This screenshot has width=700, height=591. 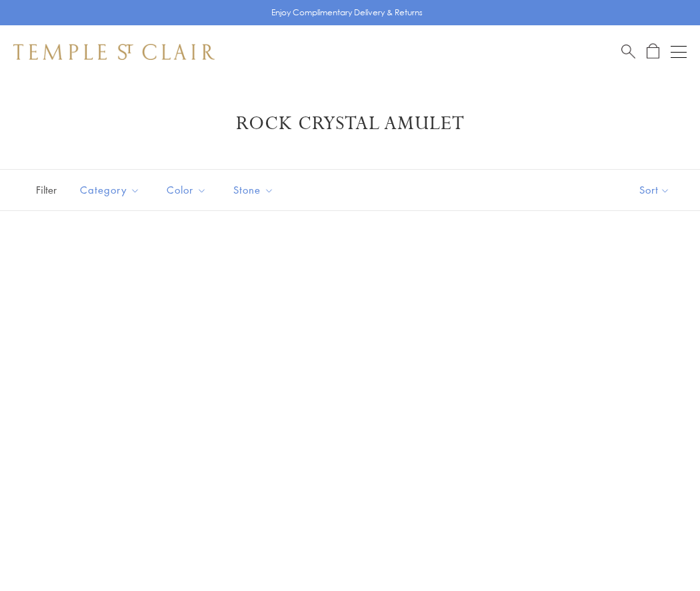 What do you see at coordinates (652, 51) in the screenshot?
I see `a: Open Shopping Bag` at bounding box center [652, 51].